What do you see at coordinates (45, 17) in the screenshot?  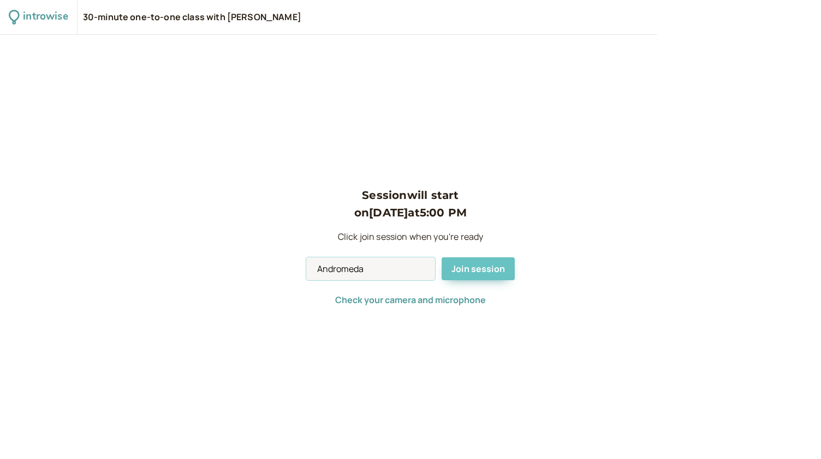 I see `div: introwise` at bounding box center [45, 17].